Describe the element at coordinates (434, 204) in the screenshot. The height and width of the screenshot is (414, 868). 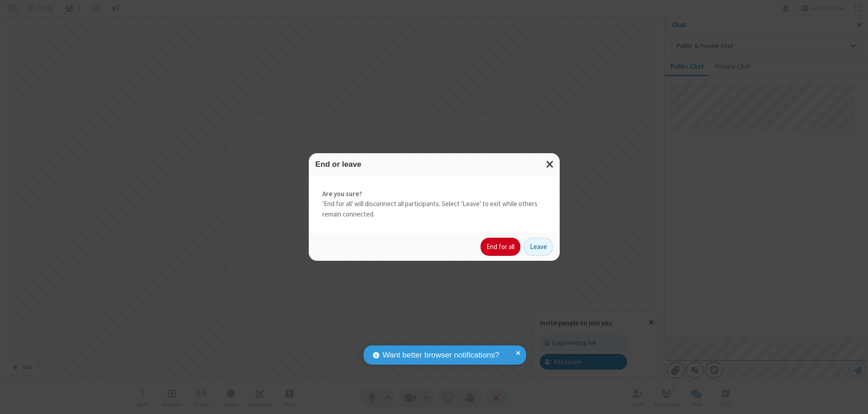
I see `div: 'End for all' will disconnect all participants. Select 'Leave' to exit while others remain connec...` at that location.